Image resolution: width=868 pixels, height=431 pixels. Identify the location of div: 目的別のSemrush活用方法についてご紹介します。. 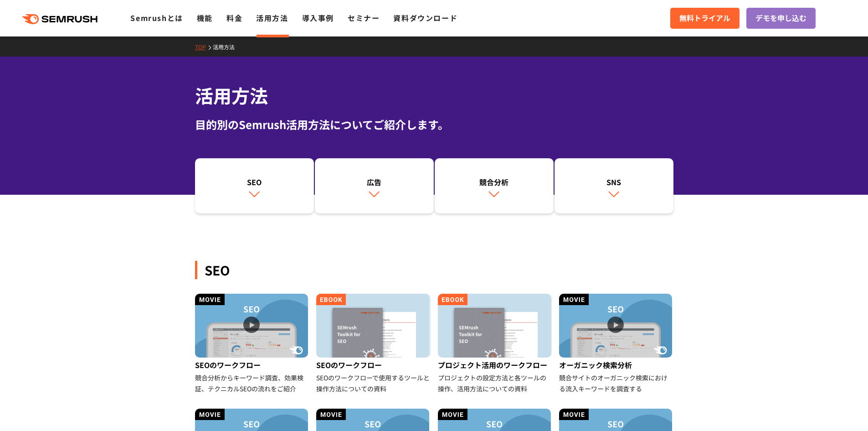
(434, 125).